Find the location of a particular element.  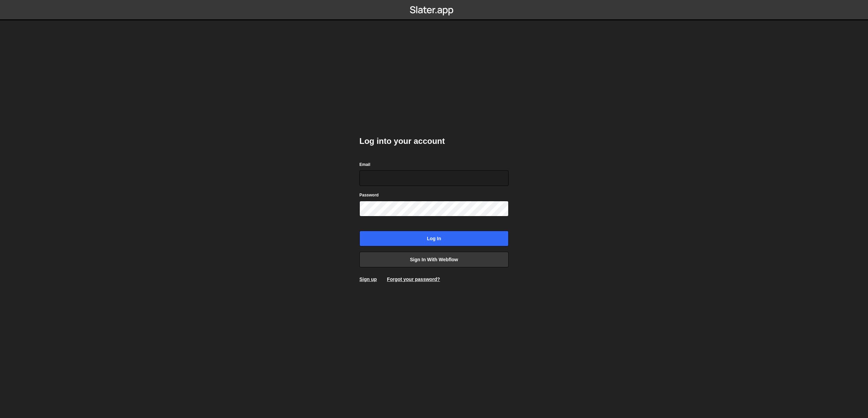

label: Email is located at coordinates (365, 164).